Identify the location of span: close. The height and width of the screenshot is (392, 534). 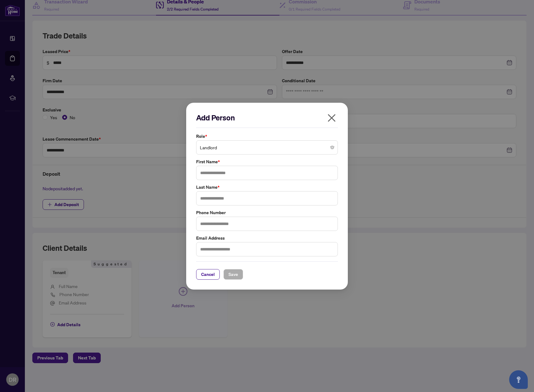
(331, 118).